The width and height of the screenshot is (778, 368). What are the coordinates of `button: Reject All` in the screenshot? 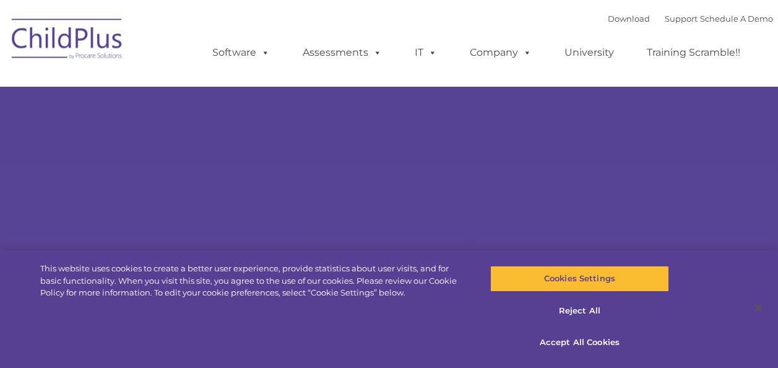 It's located at (579, 311).